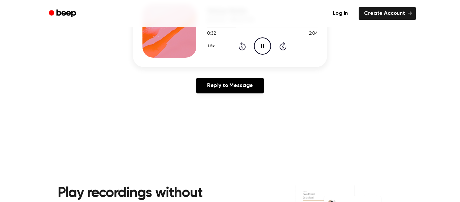 This screenshot has width=460, height=202. What do you see at coordinates (388, 13) in the screenshot?
I see `a: Create Account` at bounding box center [388, 13].